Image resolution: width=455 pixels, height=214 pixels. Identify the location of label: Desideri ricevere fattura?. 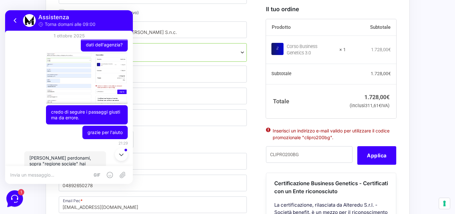
(99, 12).